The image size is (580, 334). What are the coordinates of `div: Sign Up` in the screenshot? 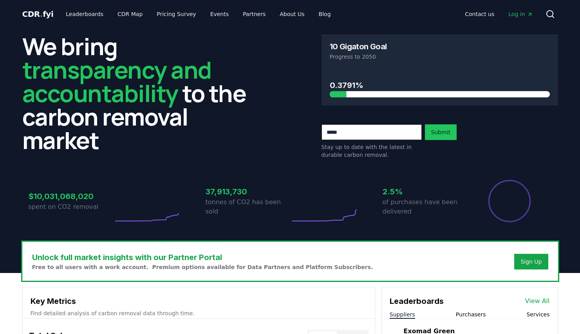 It's located at (531, 262).